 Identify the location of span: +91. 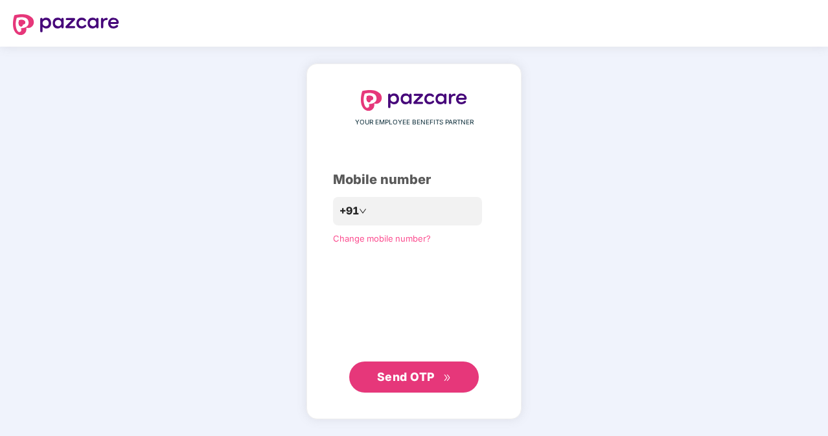
(349, 210).